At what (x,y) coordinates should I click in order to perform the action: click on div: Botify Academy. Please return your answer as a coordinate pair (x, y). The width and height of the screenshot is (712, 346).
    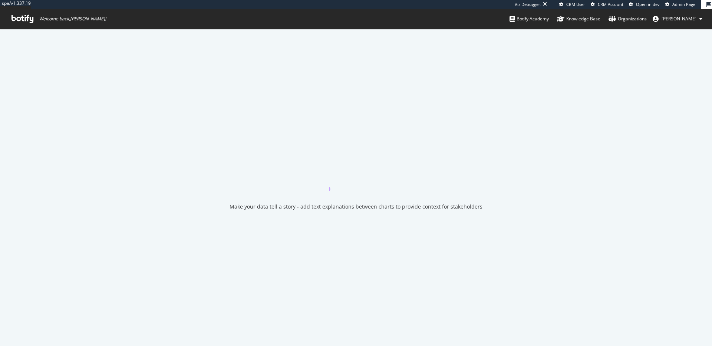
    Looking at the image, I should click on (529, 19).